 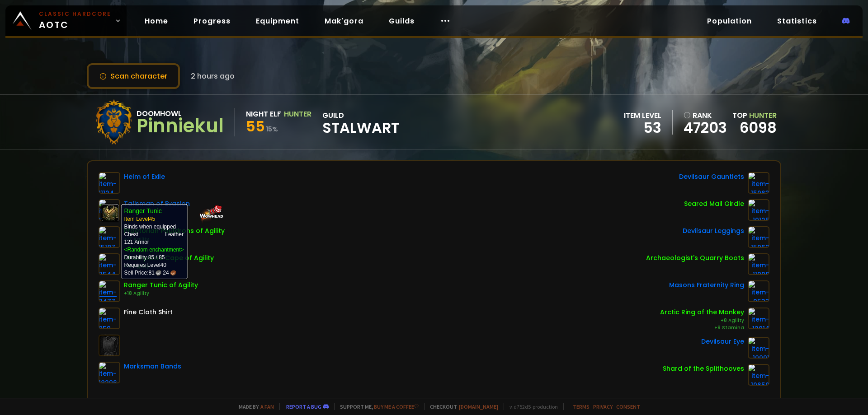 I want to click on div: Talisman of Evasion, so click(x=157, y=204).